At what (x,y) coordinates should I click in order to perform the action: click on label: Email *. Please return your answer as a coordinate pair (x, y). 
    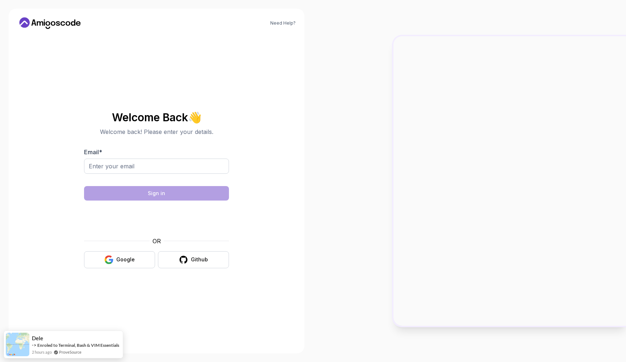
    Looking at the image, I should click on (93, 152).